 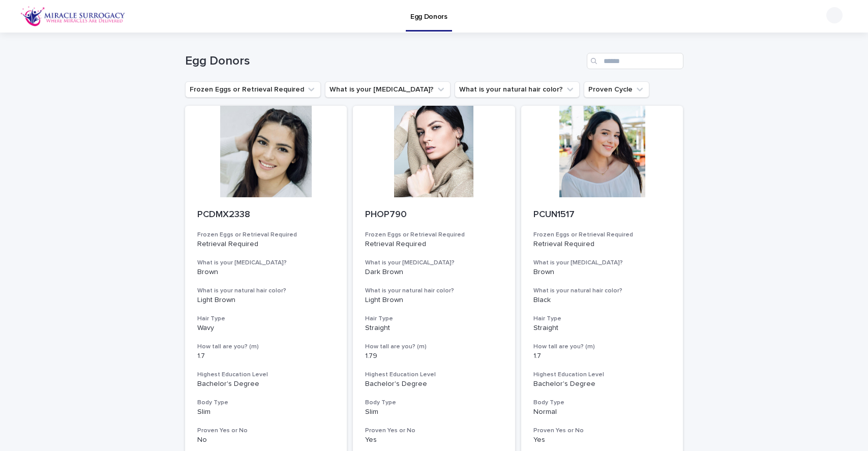 What do you see at coordinates (434, 356) in the screenshot?
I see `p: 1.79` at bounding box center [434, 356].